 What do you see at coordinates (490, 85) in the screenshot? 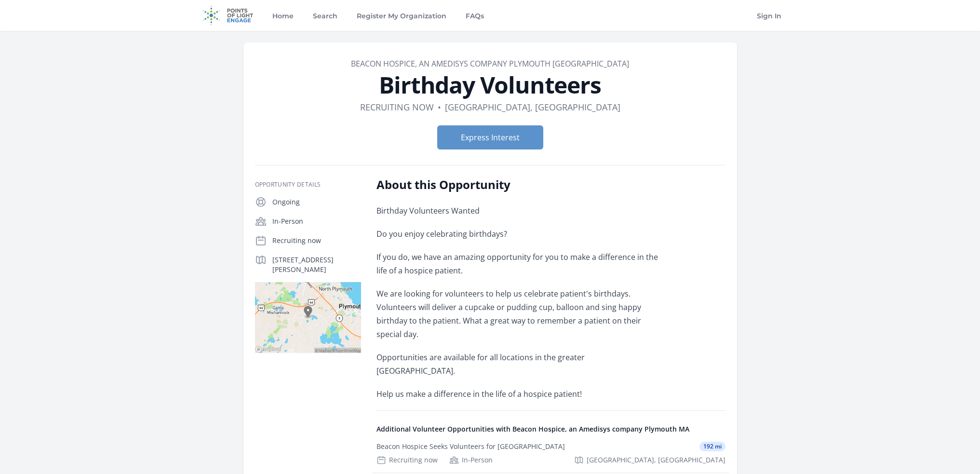
I see `h1: Birthday Volunteers` at bounding box center [490, 85].